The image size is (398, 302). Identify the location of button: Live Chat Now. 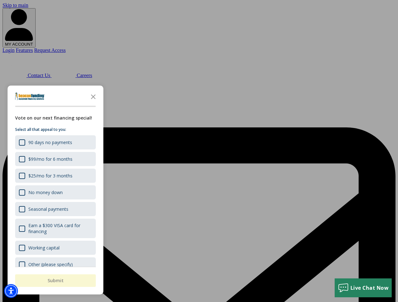
(363, 288).